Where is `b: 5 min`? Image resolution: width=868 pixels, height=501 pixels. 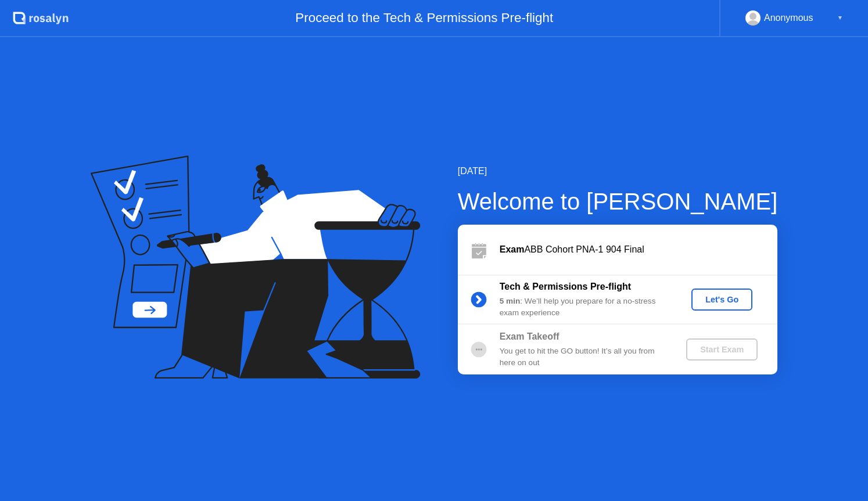 b: 5 min is located at coordinates (510, 301).